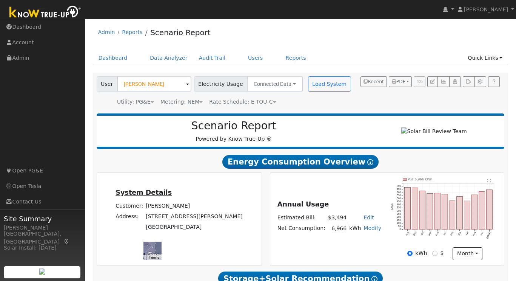 The height and width of the screenshot is (281, 516). Describe the element at coordinates (392, 206) in the screenshot. I see `text: kWh` at that location.